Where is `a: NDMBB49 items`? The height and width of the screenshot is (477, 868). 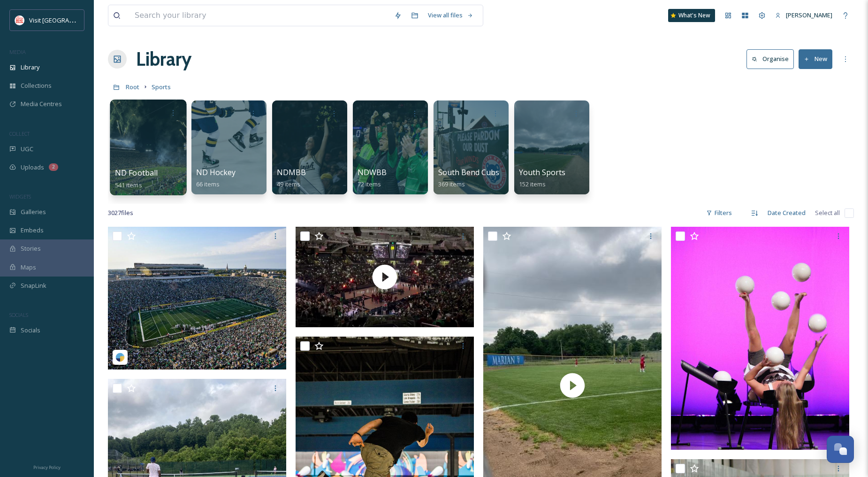
a: NDMBB49 items is located at coordinates (292, 178).